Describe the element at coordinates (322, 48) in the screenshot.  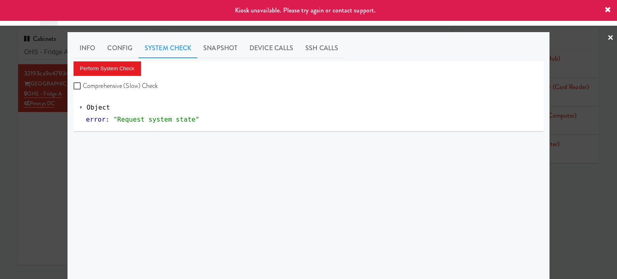
I see `a: SSH Calls` at that location.